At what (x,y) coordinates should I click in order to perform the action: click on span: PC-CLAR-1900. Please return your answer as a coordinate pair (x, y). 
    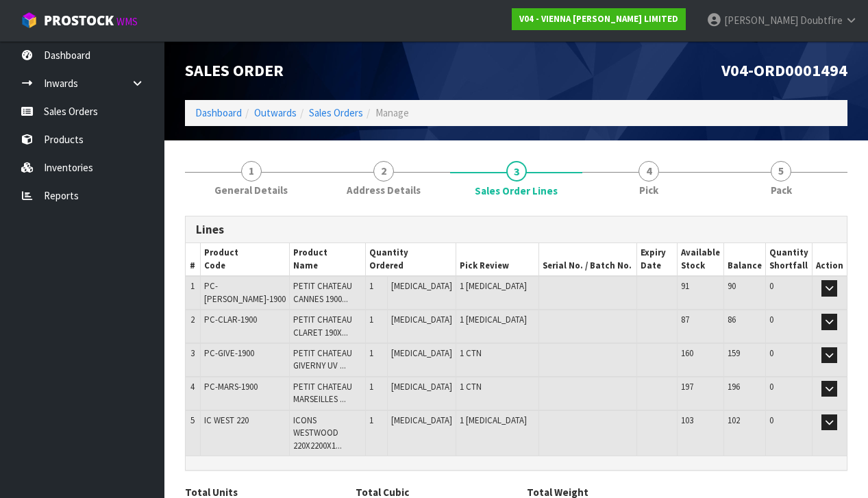
    Looking at the image, I should click on (230, 319).